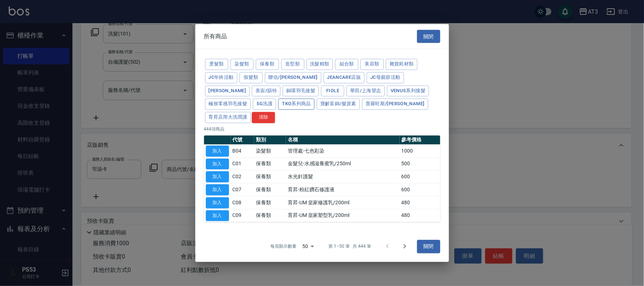  I want to click on p: 第 1–50 筆 共 444 筆, so click(350, 247).